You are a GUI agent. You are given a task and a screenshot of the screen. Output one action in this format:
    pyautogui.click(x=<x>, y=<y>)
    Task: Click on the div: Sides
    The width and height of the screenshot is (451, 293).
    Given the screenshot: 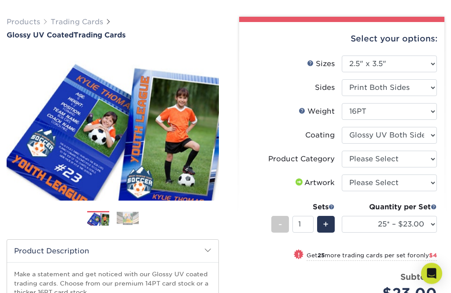 What is the action you would take?
    pyautogui.click(x=324, y=88)
    